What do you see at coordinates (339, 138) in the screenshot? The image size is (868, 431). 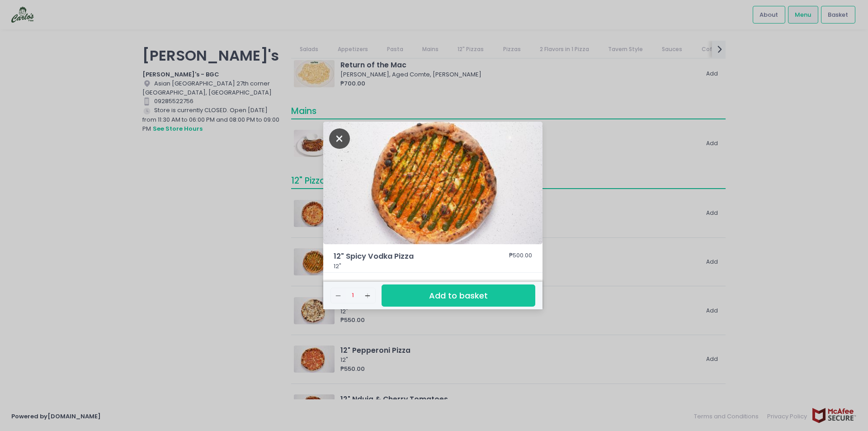 I see `button: Close` at bounding box center [339, 138].